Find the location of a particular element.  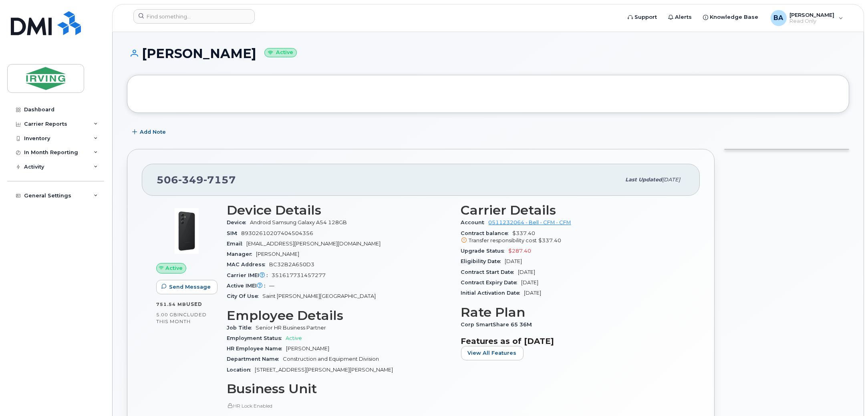

span: Employment Status is located at coordinates (256, 337).